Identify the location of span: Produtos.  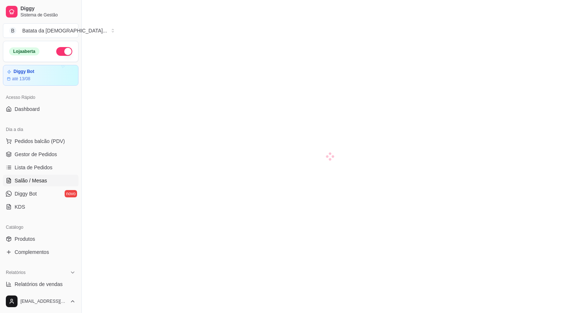
(25, 239).